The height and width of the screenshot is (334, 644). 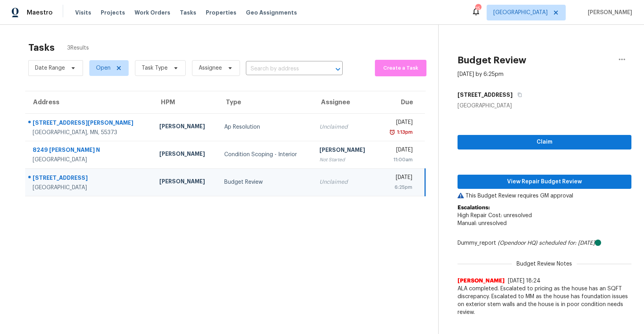 I want to click on span: Open, so click(x=103, y=68).